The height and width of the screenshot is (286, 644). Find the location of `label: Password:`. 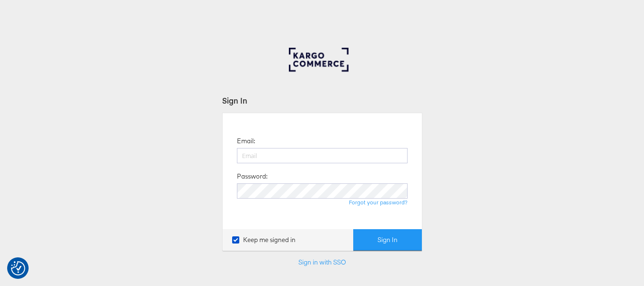

label: Password: is located at coordinates (252, 176).